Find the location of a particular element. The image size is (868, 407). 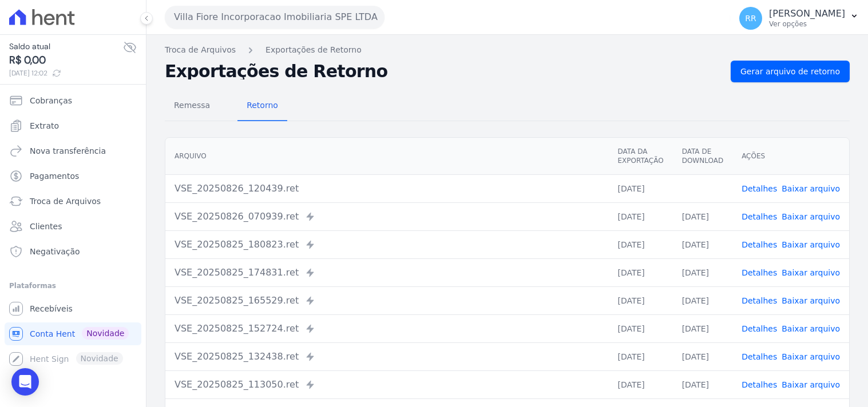

span: Novidade is located at coordinates (105, 333).